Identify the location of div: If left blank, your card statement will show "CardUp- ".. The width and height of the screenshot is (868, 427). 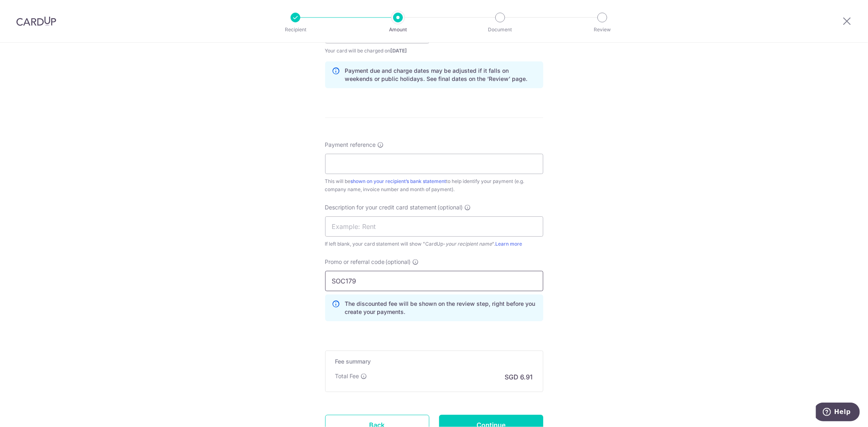
(434, 244).